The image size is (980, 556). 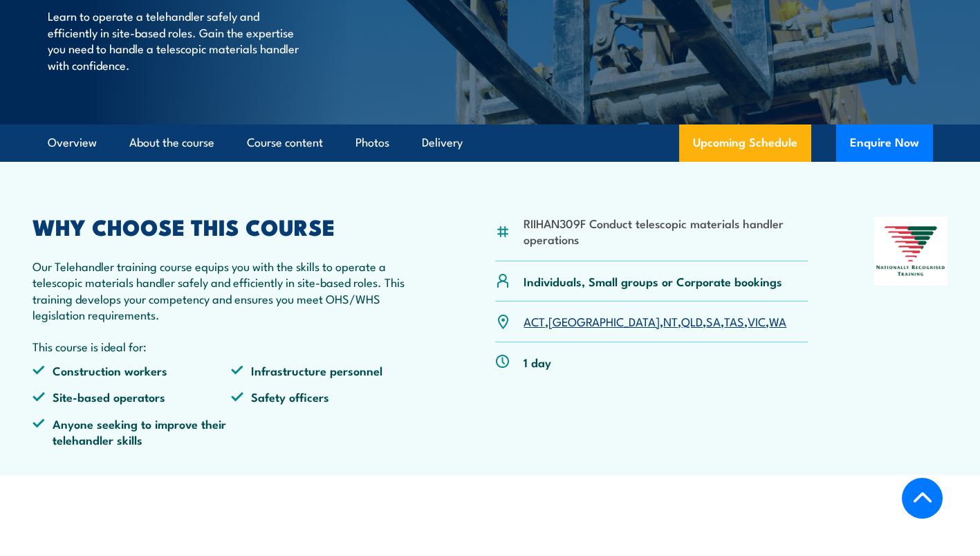 I want to click on a: TAS, so click(x=734, y=321).